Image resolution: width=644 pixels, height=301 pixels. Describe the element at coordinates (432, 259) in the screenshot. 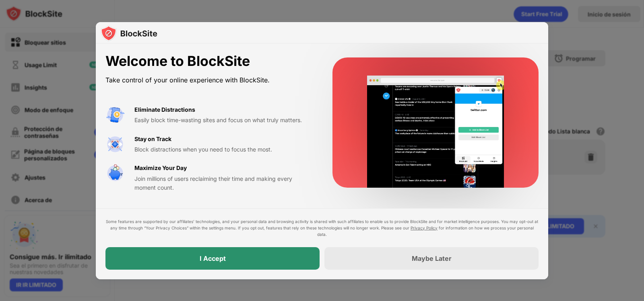

I see `div: Maybe Later` at that location.